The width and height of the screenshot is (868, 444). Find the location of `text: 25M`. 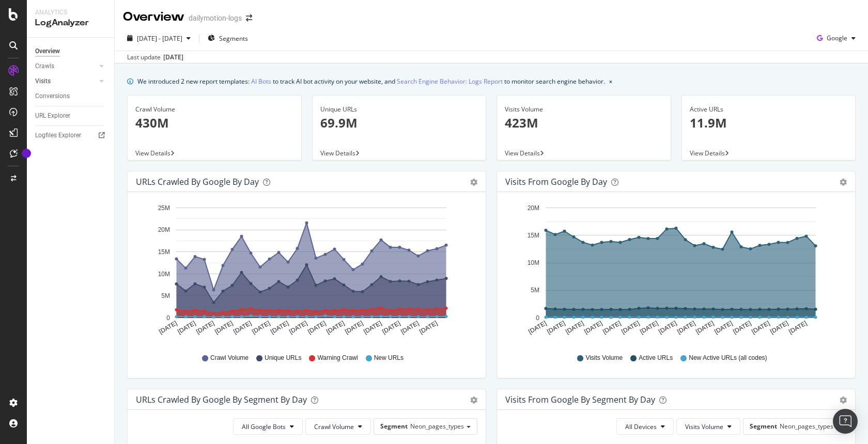

text: 25M is located at coordinates (164, 208).